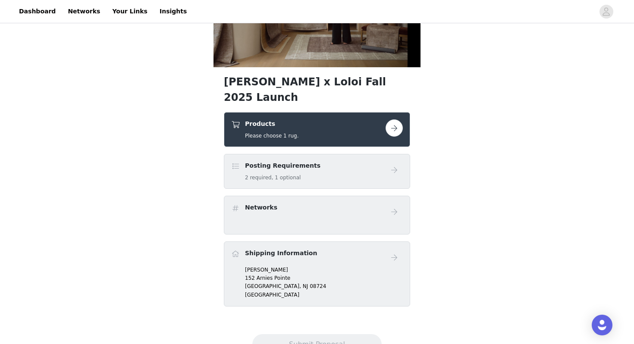 The width and height of the screenshot is (634, 344). What do you see at coordinates (272, 124) in the screenshot?
I see `h4: Products` at bounding box center [272, 124].